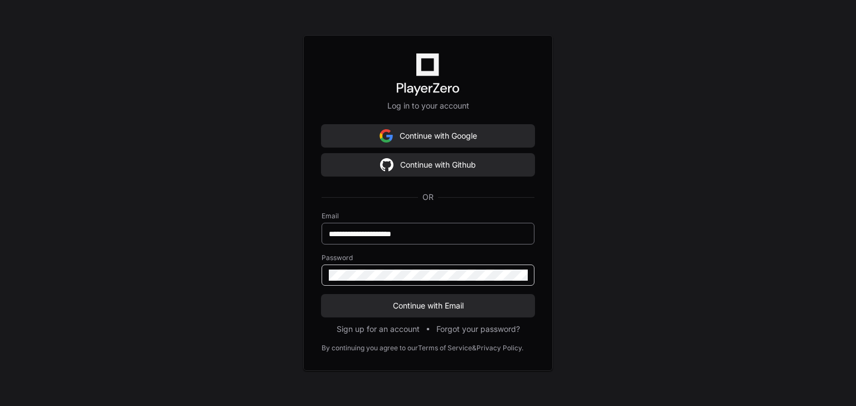 Image resolution: width=856 pixels, height=406 pixels. I want to click on button: Continue with Github, so click(428, 165).